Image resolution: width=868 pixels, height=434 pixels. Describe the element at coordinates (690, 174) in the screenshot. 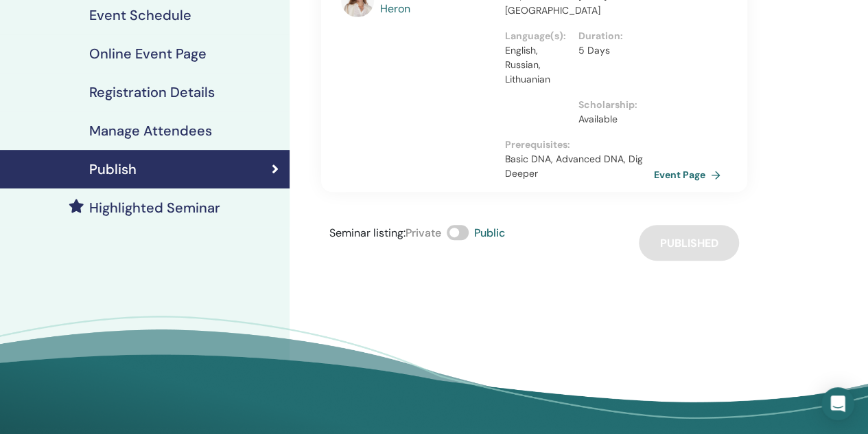

I see `a: Event Page` at that location.